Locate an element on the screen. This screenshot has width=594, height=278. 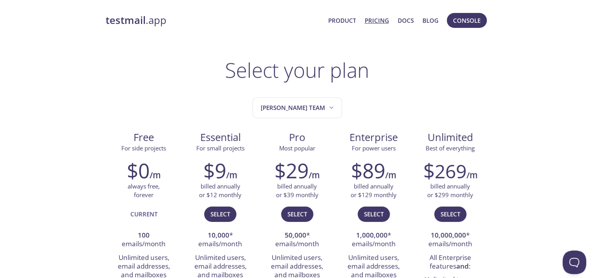
a: Blog is located at coordinates (430, 20).